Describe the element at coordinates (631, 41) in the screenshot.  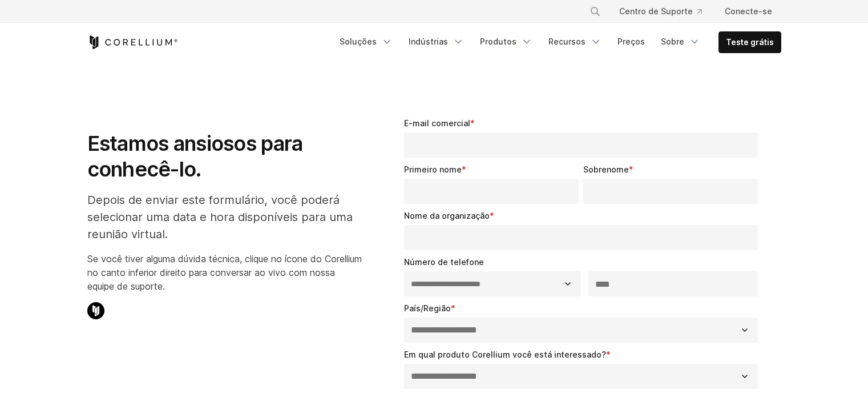
I see `font: Preços` at that location.